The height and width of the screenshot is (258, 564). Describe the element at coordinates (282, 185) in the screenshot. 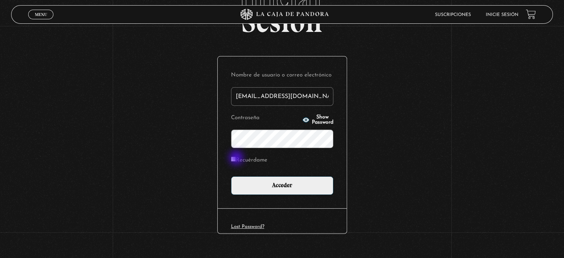

I see `input: Acceder` at that location.